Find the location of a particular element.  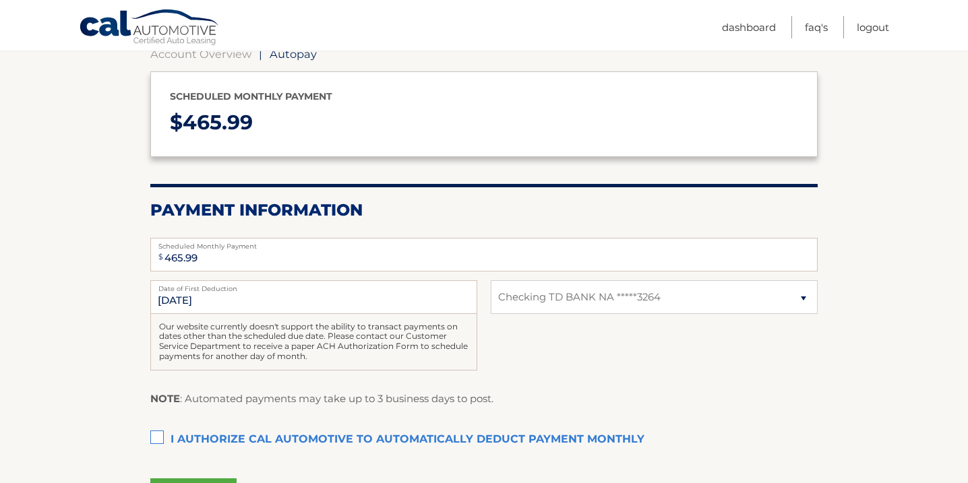

label: Date of First Deduction is located at coordinates (313, 286).